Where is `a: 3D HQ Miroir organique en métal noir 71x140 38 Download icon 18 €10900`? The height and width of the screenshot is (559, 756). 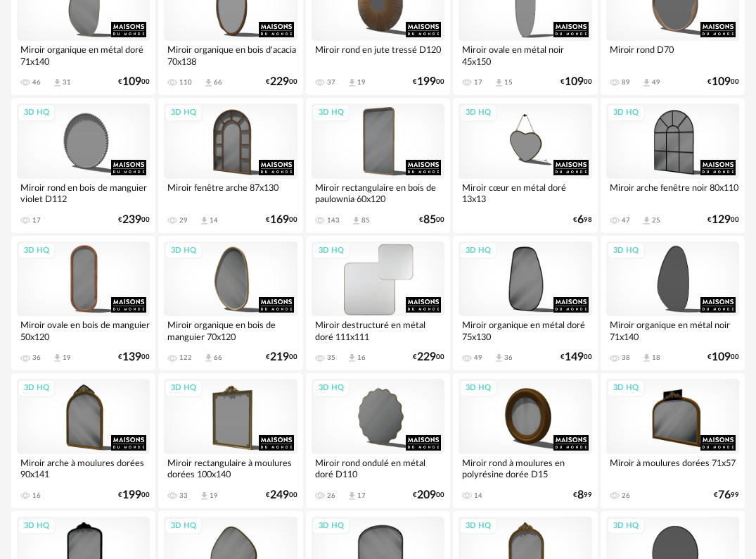
a: 3D HQ Miroir organique en métal noir 71x140 38 Download icon 18 €10900 is located at coordinates (672, 303).